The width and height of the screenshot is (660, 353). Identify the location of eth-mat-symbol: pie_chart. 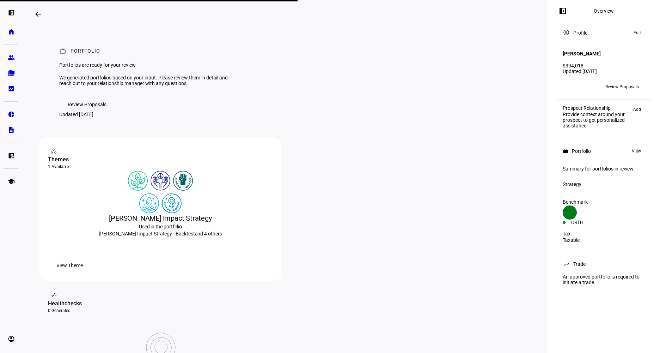
(11, 114).